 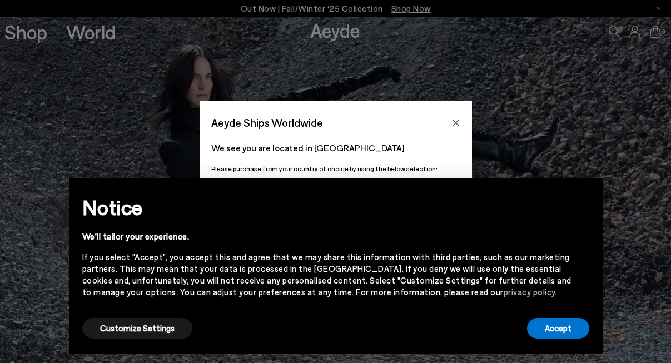 I want to click on button: Close this notice, so click(x=585, y=195).